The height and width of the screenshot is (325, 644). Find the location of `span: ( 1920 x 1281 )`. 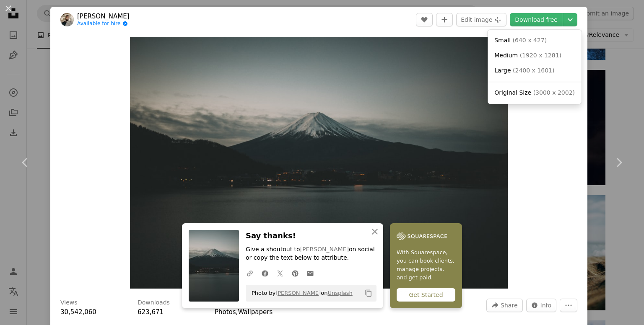

span: ( 1920 x 1281 ) is located at coordinates (541, 55).